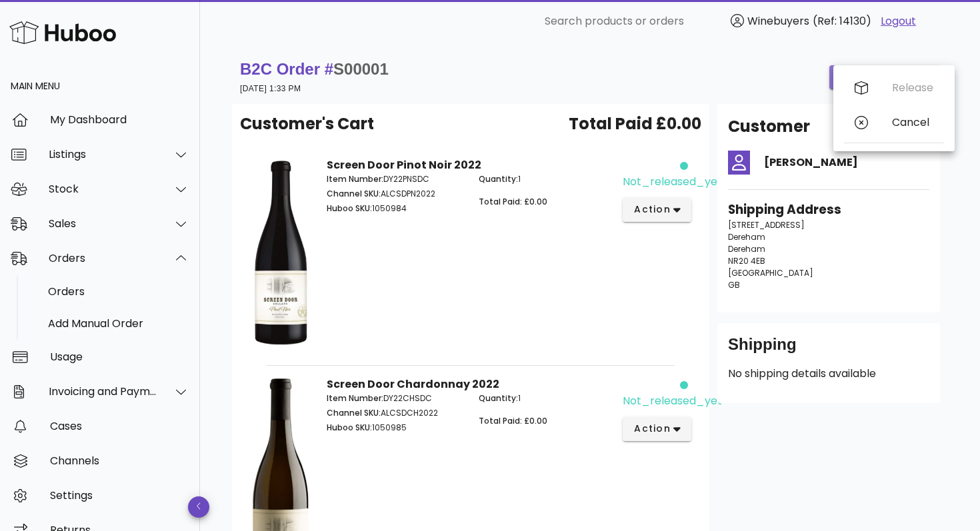  Describe the element at coordinates (361, 69) in the screenshot. I see `span: S00001` at that location.